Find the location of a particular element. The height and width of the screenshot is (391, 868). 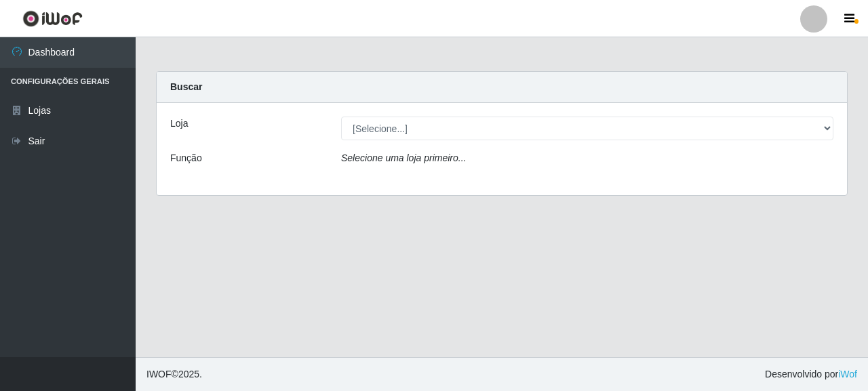

a: iWof is located at coordinates (847, 374).